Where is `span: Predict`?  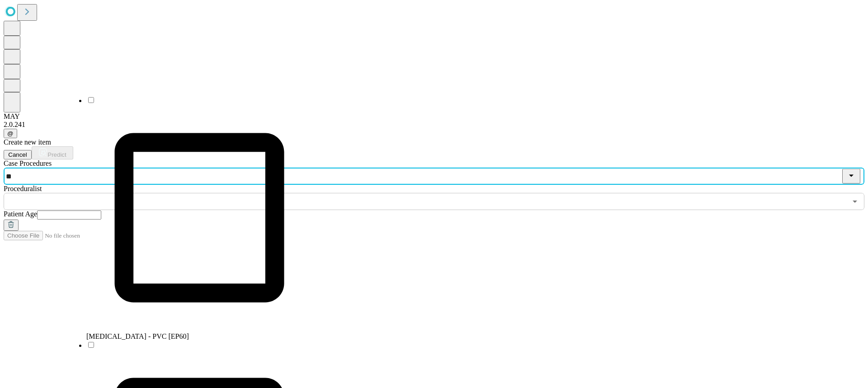
span: Predict is located at coordinates (57, 155).